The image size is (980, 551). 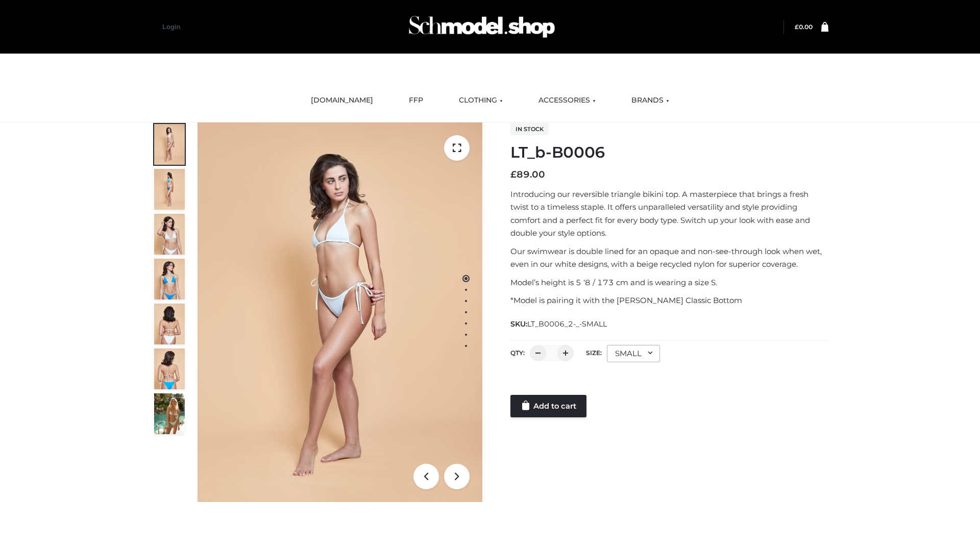 I want to click on a: FFP, so click(x=416, y=101).